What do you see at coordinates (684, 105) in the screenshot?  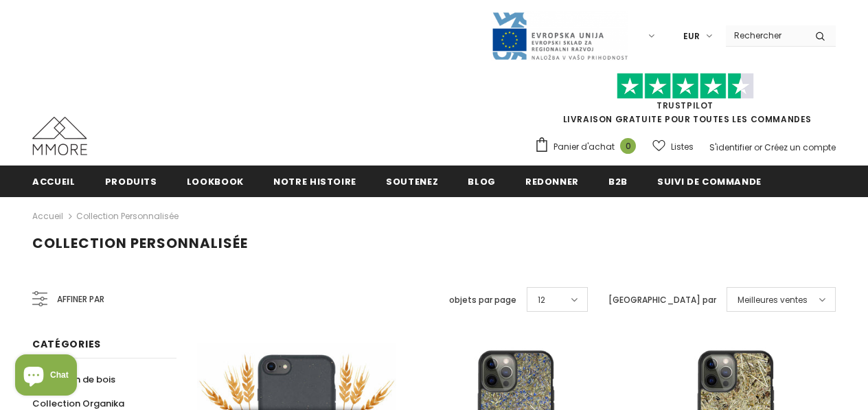 I see `a: TrustPilot` at bounding box center [684, 105].